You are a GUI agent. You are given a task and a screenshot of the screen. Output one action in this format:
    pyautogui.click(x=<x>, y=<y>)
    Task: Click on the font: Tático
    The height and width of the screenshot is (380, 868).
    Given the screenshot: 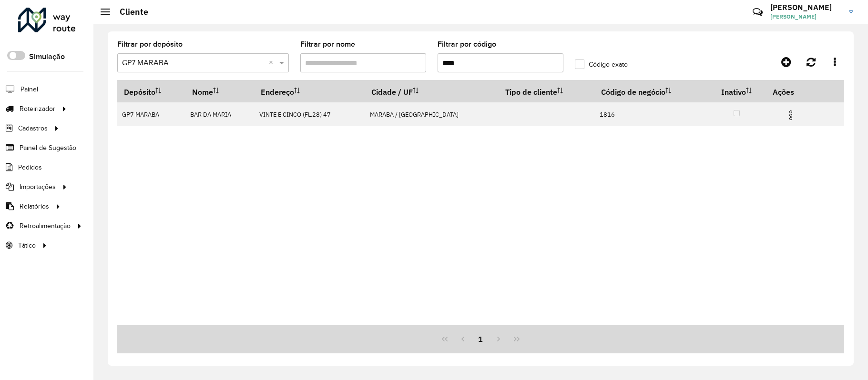 What is the action you would take?
    pyautogui.click(x=27, y=246)
    